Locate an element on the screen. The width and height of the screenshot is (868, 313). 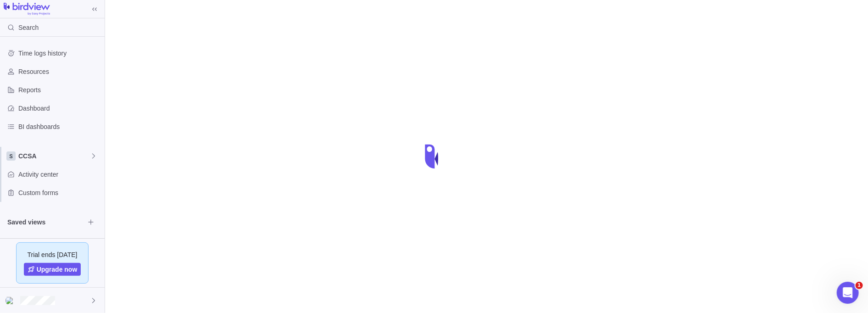
span: Custom forms is located at coordinates (60, 193).